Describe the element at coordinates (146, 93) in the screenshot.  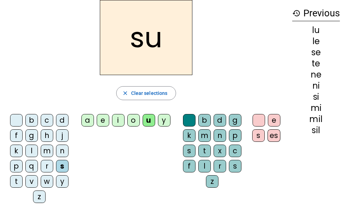
I see `button: Clear selections` at that location.